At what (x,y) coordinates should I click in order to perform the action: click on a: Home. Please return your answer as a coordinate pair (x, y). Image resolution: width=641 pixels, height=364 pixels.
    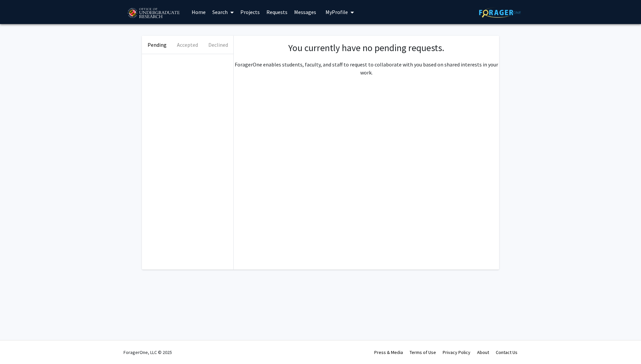
    Looking at the image, I should click on (199, 12).